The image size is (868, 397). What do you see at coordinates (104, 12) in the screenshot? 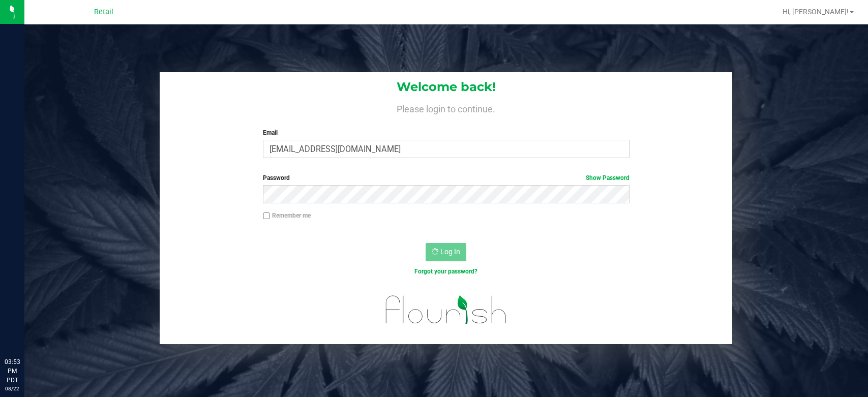
I see `span: Retail` at bounding box center [104, 12].